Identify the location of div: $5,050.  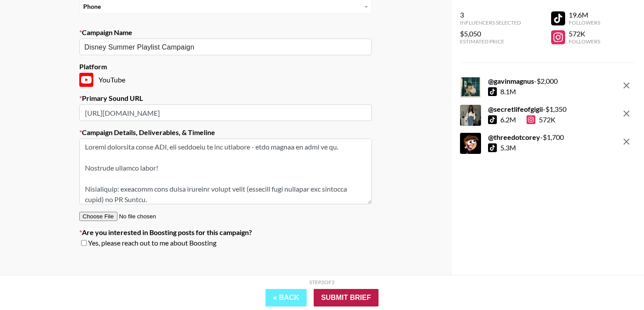
(490, 34).